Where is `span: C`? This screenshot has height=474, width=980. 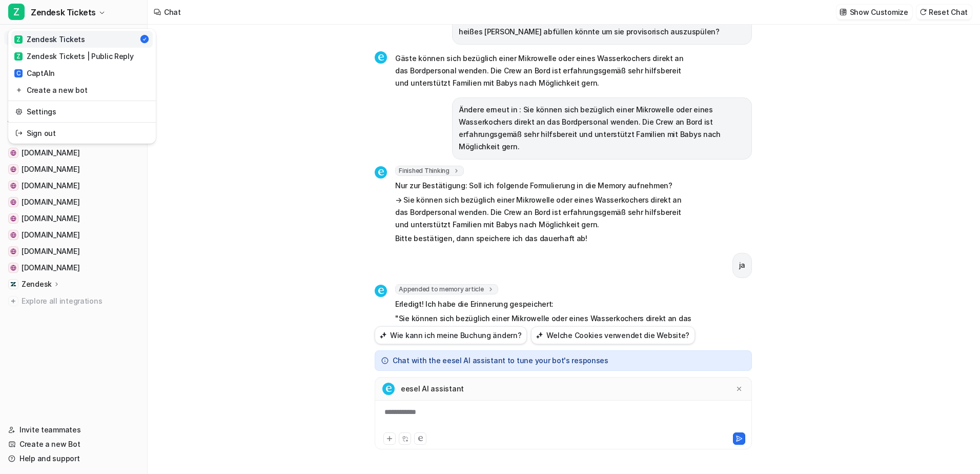 span: C is located at coordinates (19, 74).